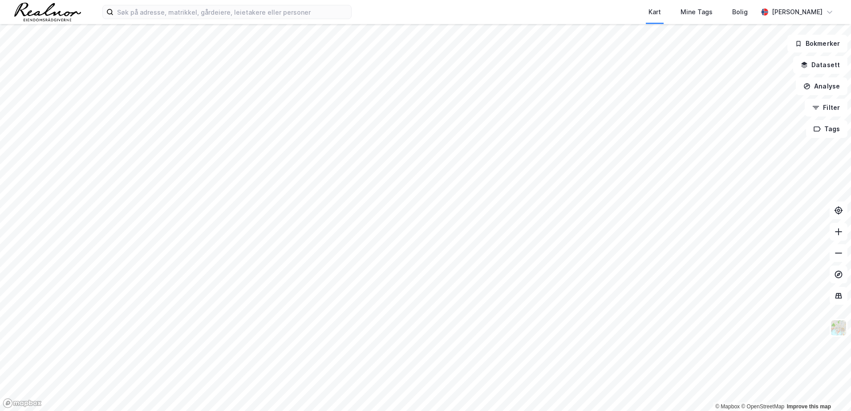 This screenshot has width=851, height=411. I want to click on a: Improve this map, so click(809, 407).